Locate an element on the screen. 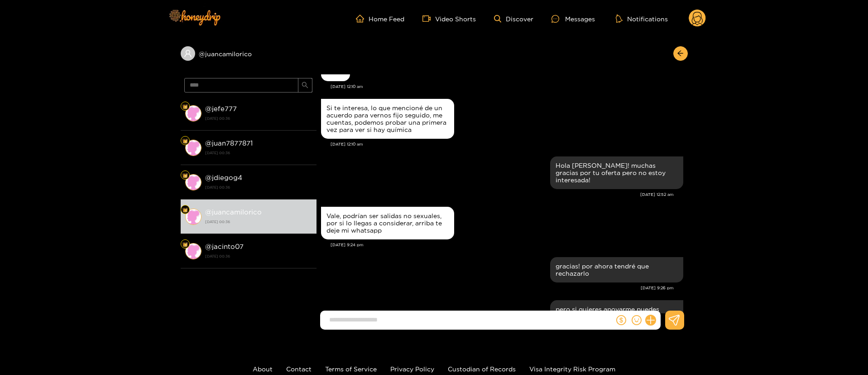 The width and height of the screenshot is (868, 375). a: Home Feed is located at coordinates (380, 18).